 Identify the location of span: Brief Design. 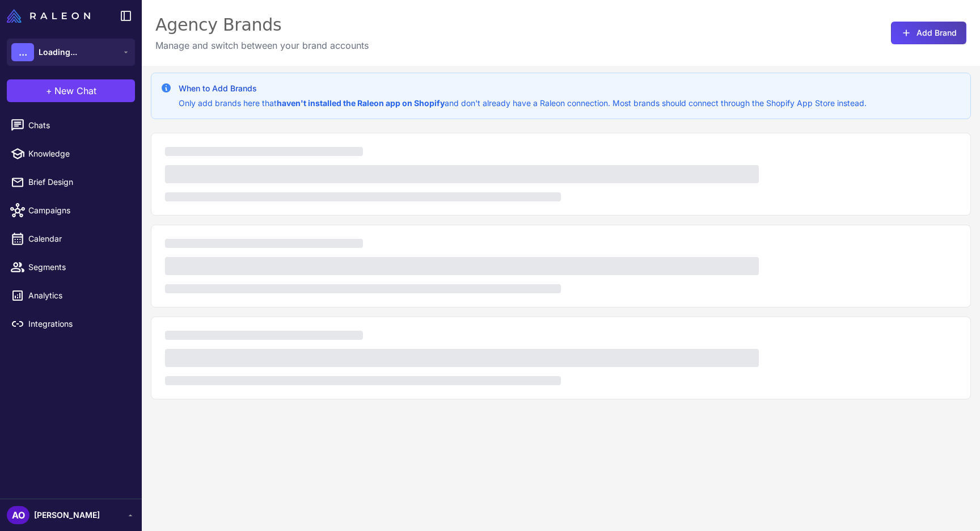
(78, 182).